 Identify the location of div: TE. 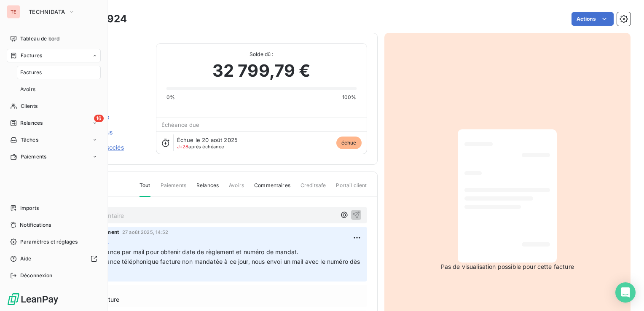
(13, 12).